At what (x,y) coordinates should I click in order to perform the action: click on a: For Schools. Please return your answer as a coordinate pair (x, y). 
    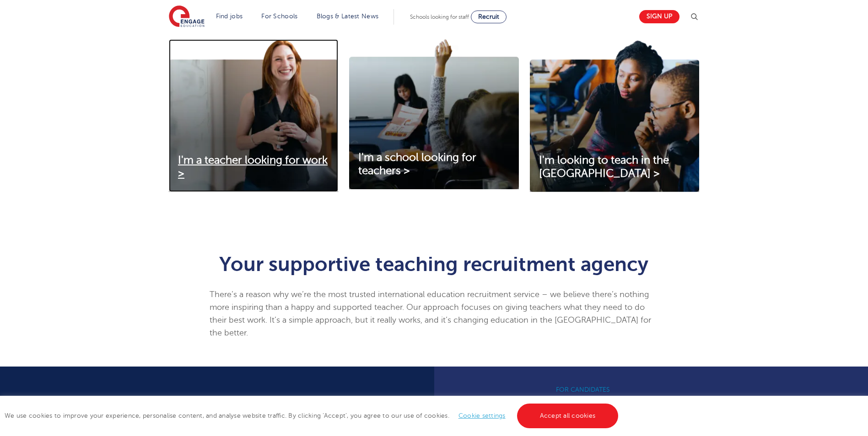
    Looking at the image, I should click on (279, 16).